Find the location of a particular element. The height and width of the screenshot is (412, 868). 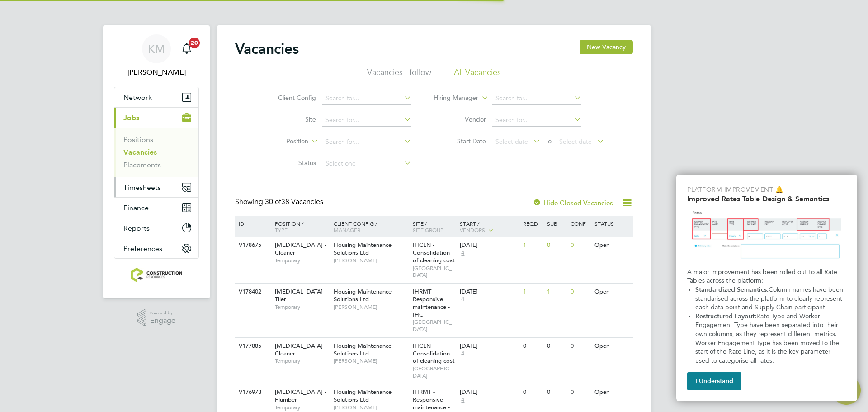

a: Positions is located at coordinates (138, 139).